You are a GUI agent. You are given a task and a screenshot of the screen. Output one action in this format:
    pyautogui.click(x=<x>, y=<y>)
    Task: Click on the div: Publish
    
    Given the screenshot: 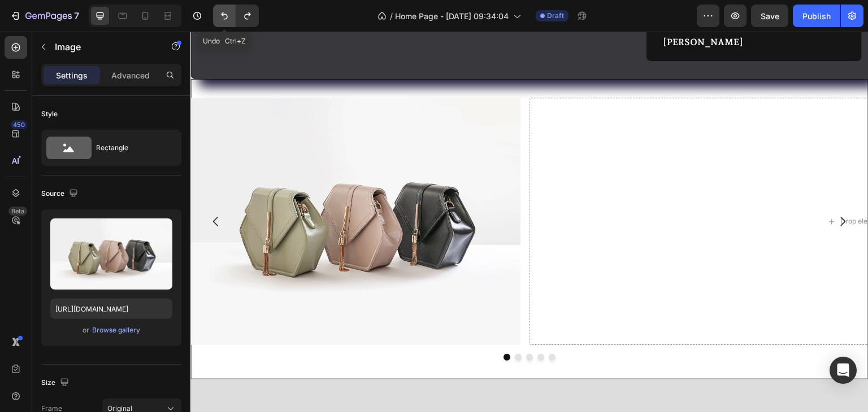 What is the action you would take?
    pyautogui.click(x=817, y=16)
    